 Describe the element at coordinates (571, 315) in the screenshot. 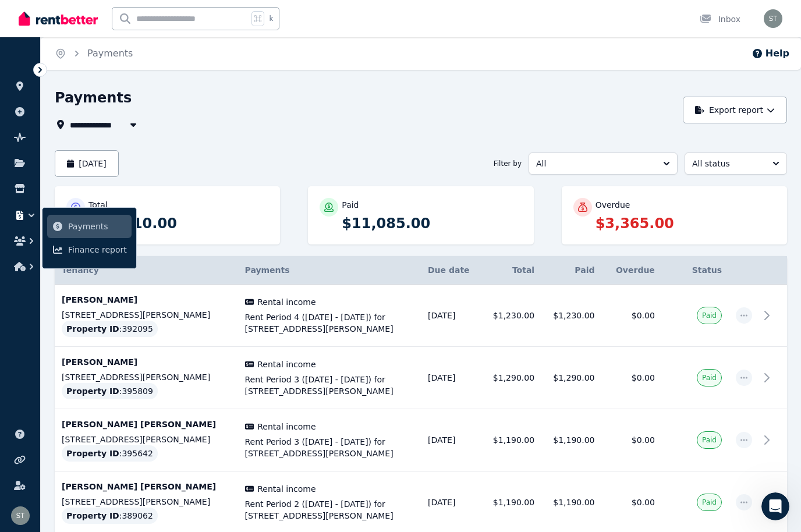

I see `td: $1,230.00` at that location.